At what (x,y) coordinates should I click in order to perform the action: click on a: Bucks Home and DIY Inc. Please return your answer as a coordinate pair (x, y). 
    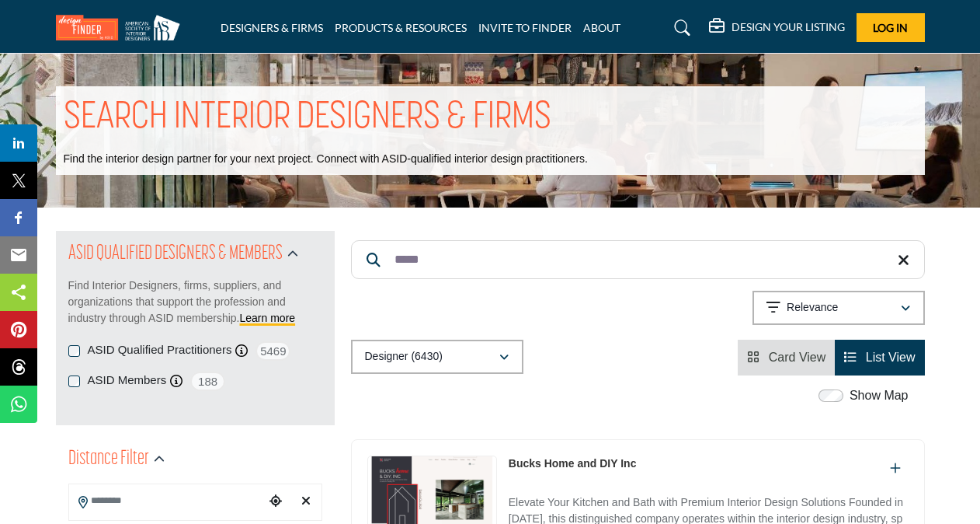
    Looking at the image, I should click on (573, 463).